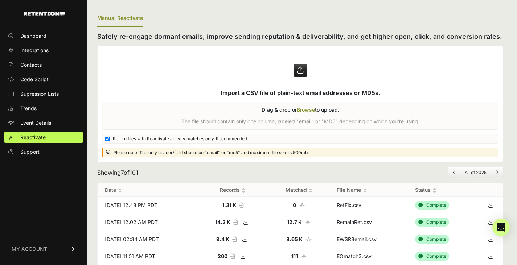  I want to click on span: Reactivate, so click(33, 137).